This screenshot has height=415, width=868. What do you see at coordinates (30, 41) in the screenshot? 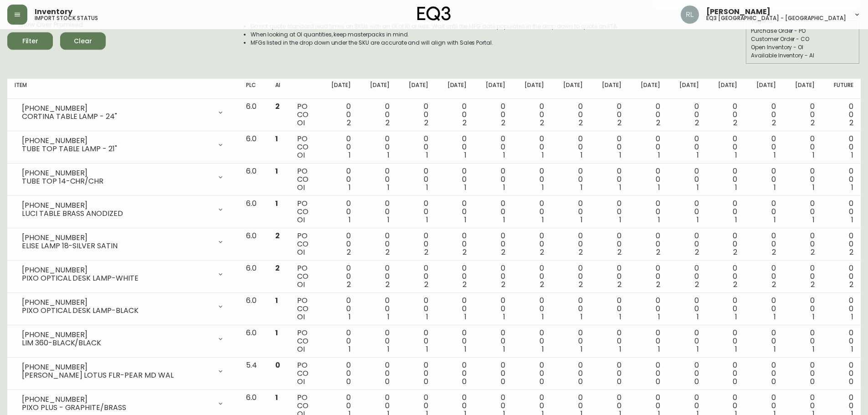
I see `div: Filter` at bounding box center [30, 41].